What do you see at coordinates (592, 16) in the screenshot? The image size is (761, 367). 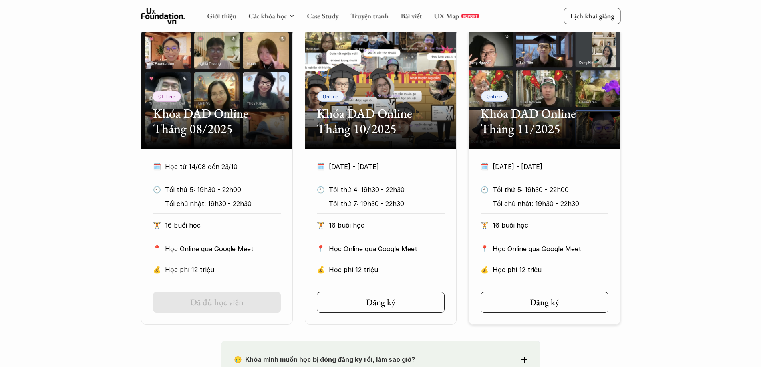 I see `p: Lịch khai giảng` at bounding box center [592, 16].